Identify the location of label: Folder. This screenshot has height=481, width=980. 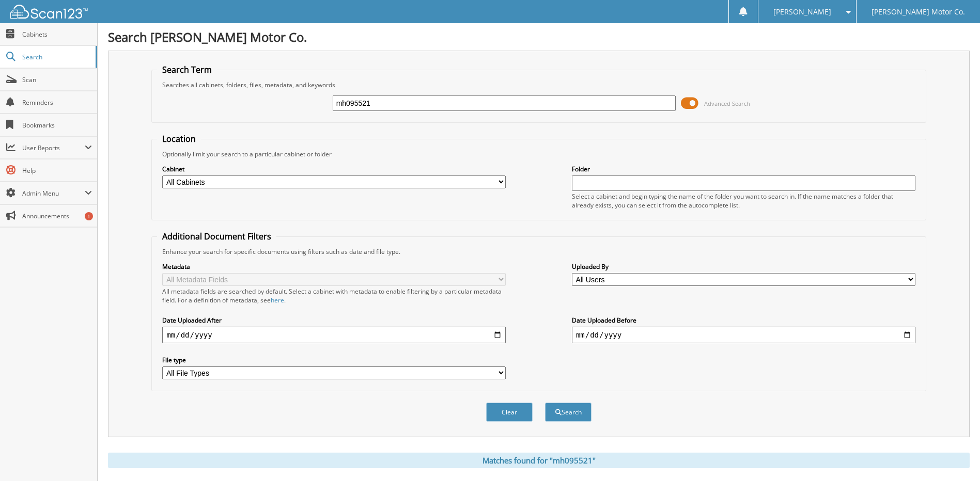
(743, 168).